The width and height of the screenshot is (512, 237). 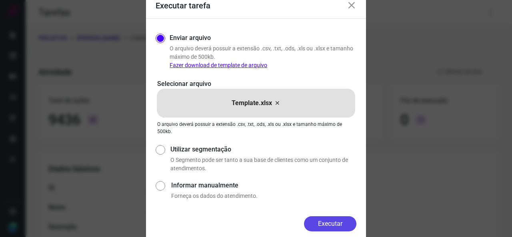 What do you see at coordinates (263, 150) in the screenshot?
I see `label: Utilizar segmentação` at bounding box center [263, 150].